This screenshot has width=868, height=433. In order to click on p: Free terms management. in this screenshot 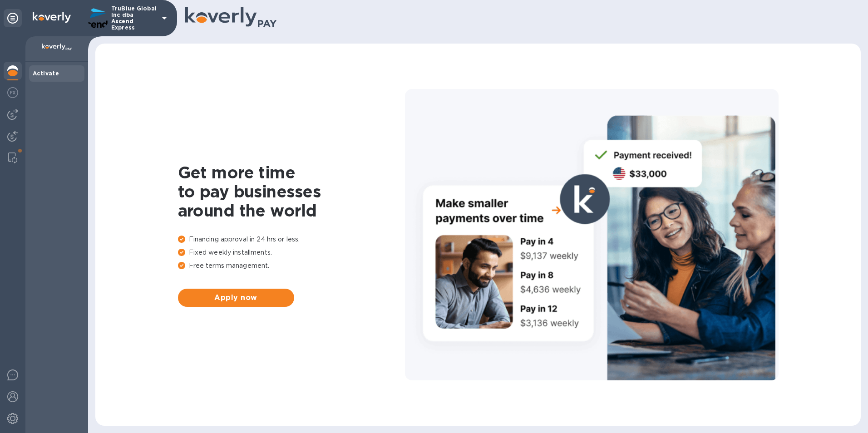, I will do `click(291, 265)`.